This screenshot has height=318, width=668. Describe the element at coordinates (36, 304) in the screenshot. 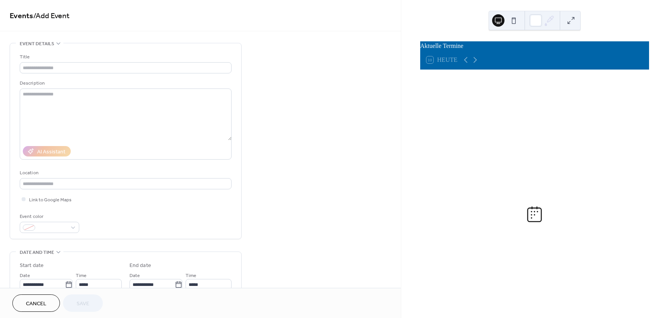

I see `span: Cancel` at that location.